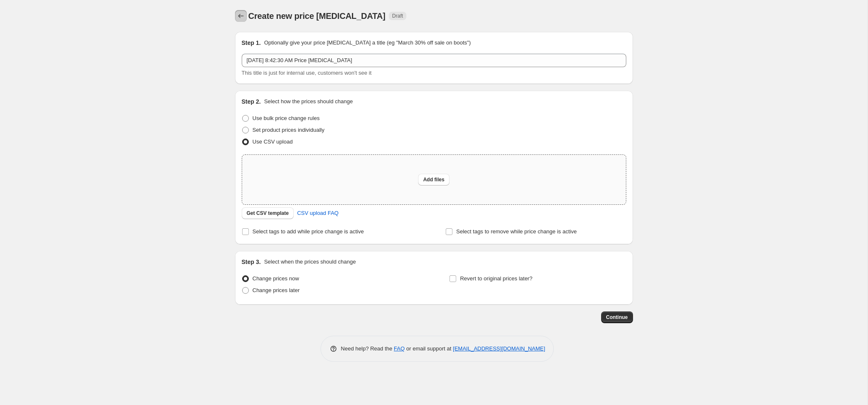 The width and height of the screenshot is (868, 405). Describe the element at coordinates (251, 43) in the screenshot. I see `h2: Step 1.` at that location.